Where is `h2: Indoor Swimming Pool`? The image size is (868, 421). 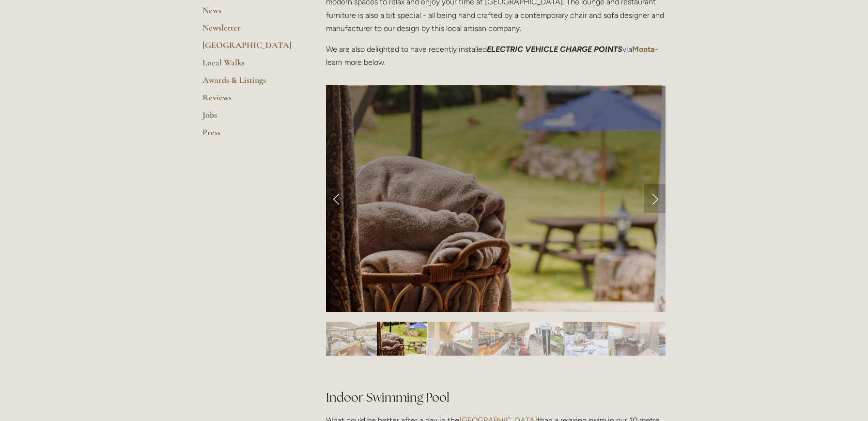 h2: Indoor Swimming Pool is located at coordinates (496, 389).